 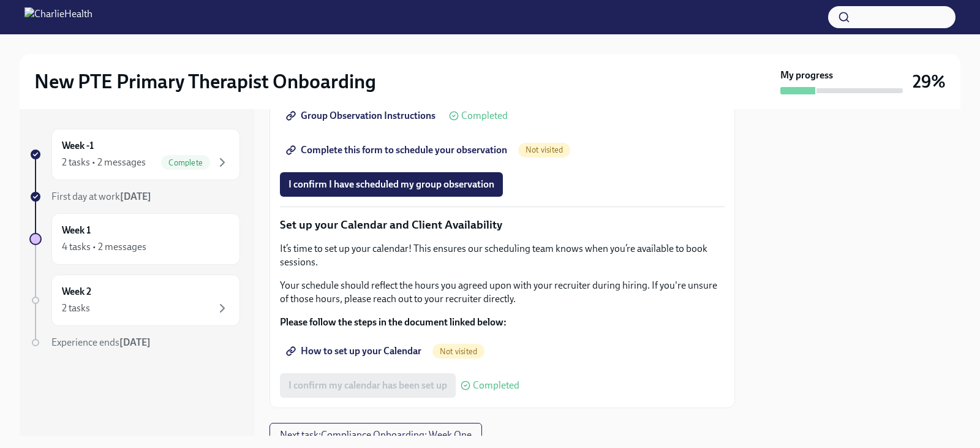 I want to click on p: Set up your Calendar and Client Availability, so click(x=502, y=225).